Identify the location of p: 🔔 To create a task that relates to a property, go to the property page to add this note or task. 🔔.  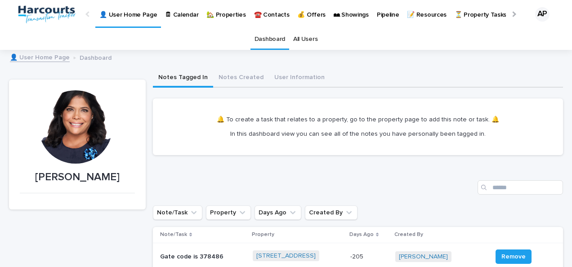
(358, 120).